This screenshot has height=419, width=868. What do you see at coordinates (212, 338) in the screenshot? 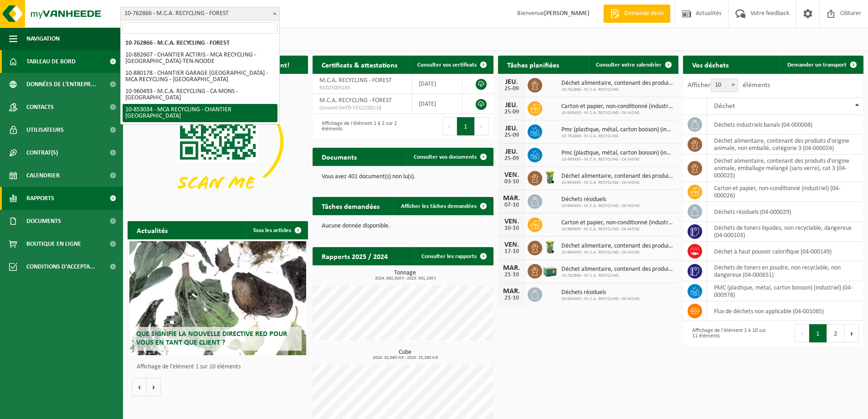
I see `span: Que signifie la nouvelle directive RED pour vous en tant que client ?` at bounding box center [212, 338].